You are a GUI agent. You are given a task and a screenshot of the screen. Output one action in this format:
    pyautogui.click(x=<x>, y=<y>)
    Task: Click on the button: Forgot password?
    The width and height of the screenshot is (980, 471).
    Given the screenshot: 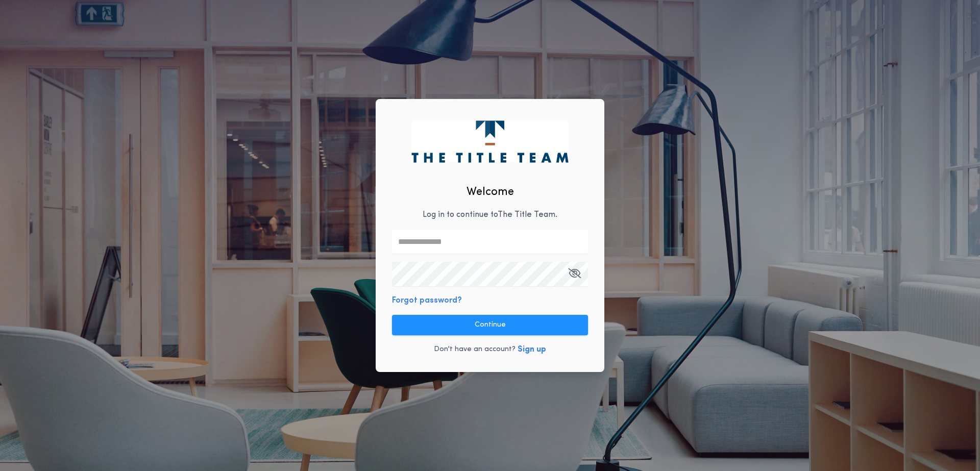 What is the action you would take?
    pyautogui.click(x=427, y=301)
    